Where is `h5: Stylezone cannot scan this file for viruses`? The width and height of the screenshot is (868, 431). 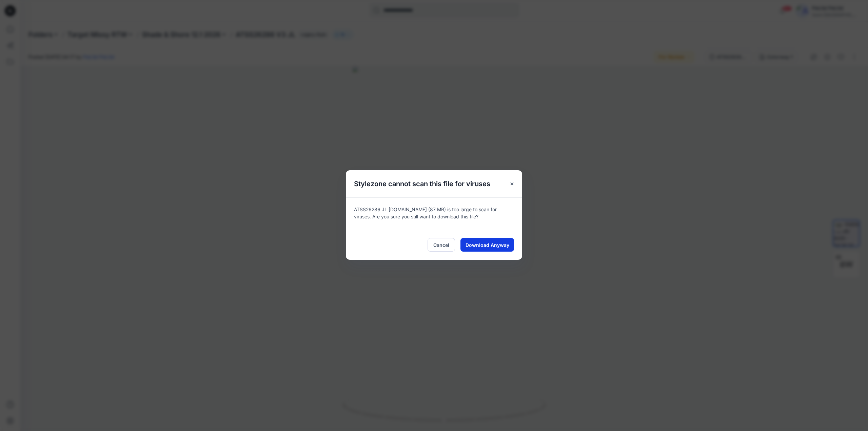 h5: Stylezone cannot scan this file for viruses is located at coordinates (422, 184).